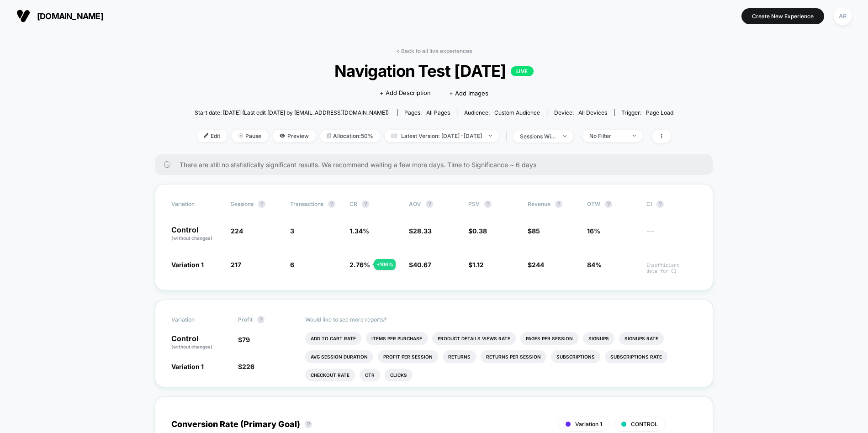 The image size is (868, 433). What do you see at coordinates (360, 265) in the screenshot?
I see `span: 2.76 %` at bounding box center [360, 265].